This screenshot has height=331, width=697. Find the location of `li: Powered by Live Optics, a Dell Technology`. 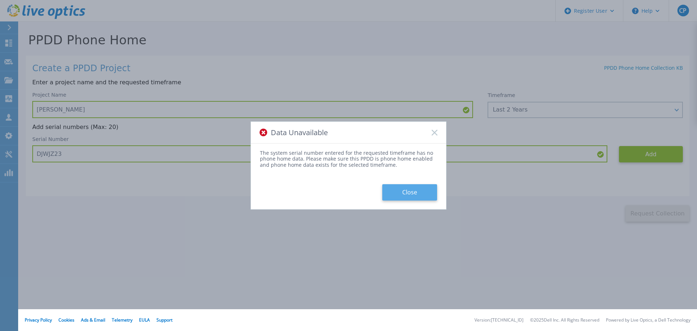

li: Powered by Live Optics, a Dell Technology is located at coordinates (648, 320).